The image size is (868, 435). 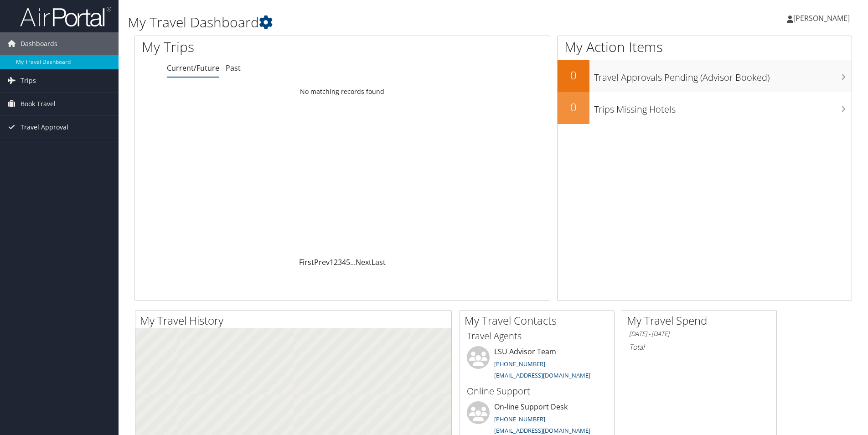 I want to click on h2: My Travel Spend, so click(x=702, y=321).